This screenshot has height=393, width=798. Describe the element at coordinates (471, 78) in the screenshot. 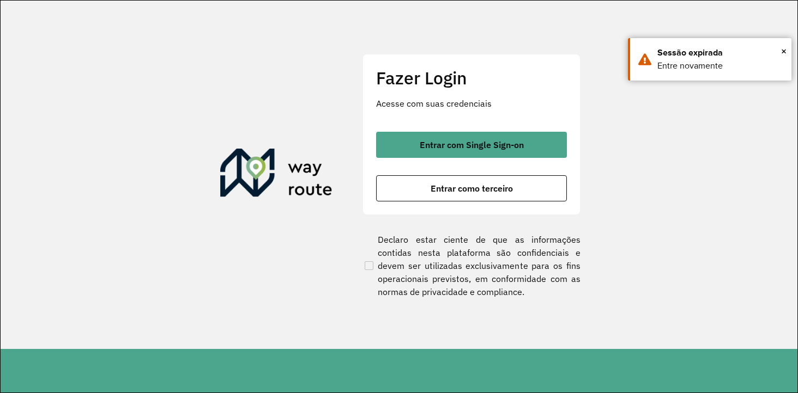

I see `h2: Fazer Login` at that location.